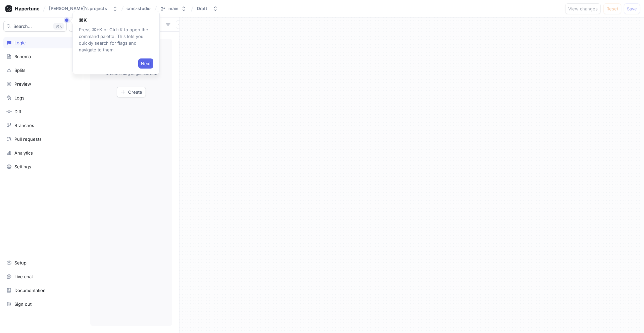 The width and height of the screenshot is (644, 333). What do you see at coordinates (23, 304) in the screenshot?
I see `div: Sign out` at bounding box center [23, 304].